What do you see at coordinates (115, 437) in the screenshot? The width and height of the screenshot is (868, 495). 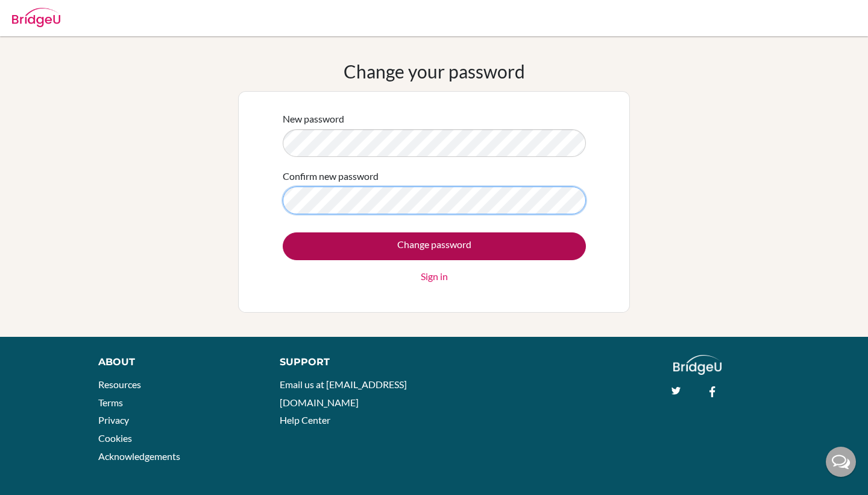 I see `a: Cookies` at bounding box center [115, 437].